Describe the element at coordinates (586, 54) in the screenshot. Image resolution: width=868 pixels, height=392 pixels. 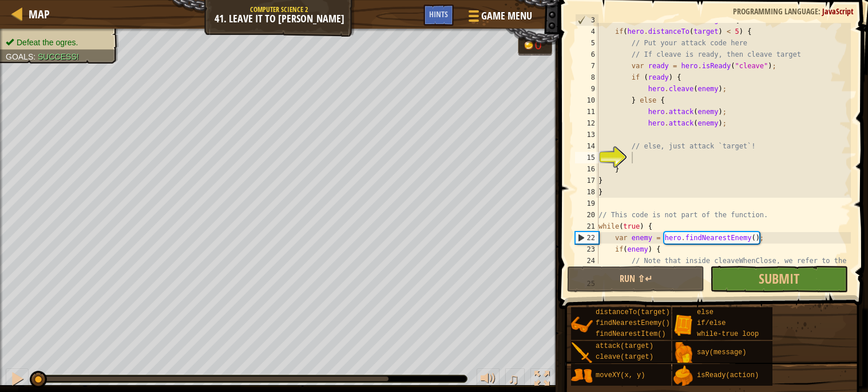
I see `div: 6` at that location.